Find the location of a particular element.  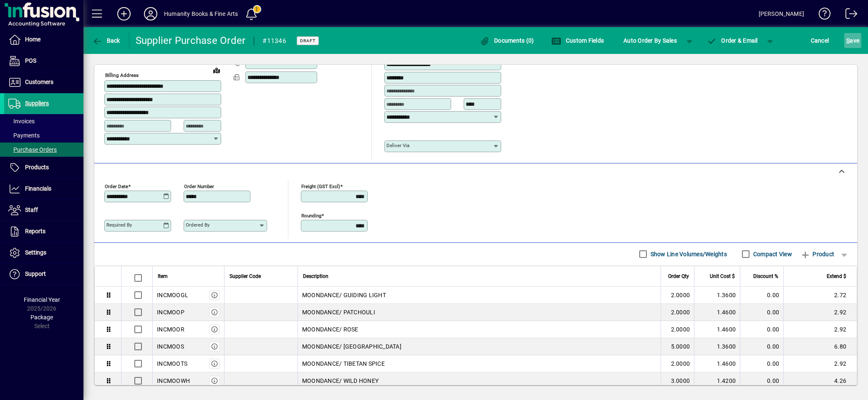

a: Purchase Orders is located at coordinates (44, 149).